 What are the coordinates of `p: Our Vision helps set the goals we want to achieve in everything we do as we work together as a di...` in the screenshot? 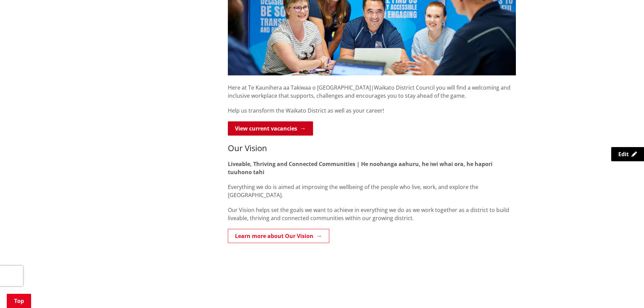 It's located at (372, 214).